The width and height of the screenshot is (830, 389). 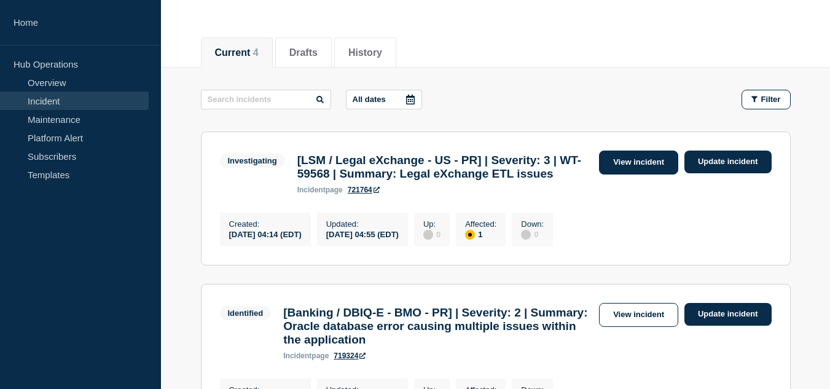 I want to click on span: Identified, so click(x=246, y=313).